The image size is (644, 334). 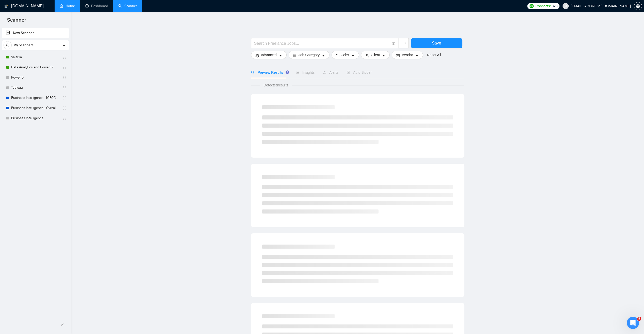 I want to click on a: Reset All, so click(x=434, y=55).